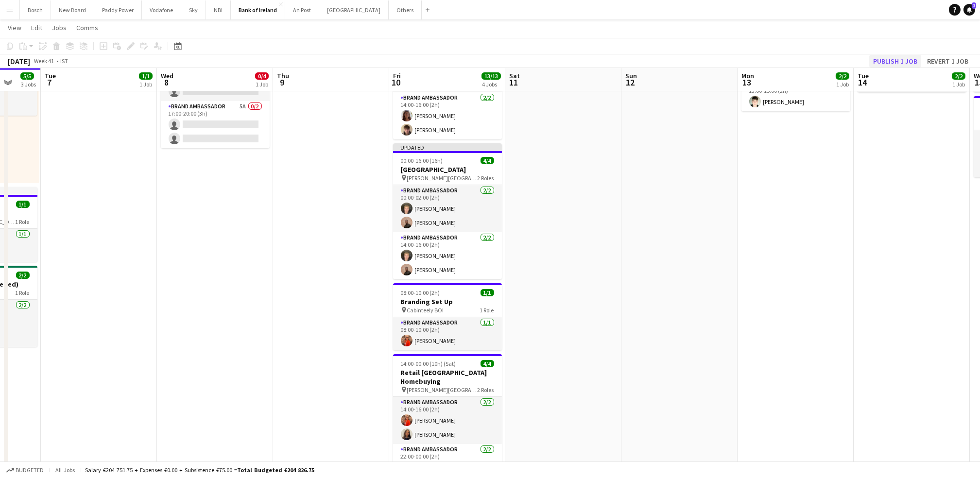 This screenshot has width=980, height=478. What do you see at coordinates (948, 61) in the screenshot?
I see `button: Revert 1 job` at bounding box center [948, 61].